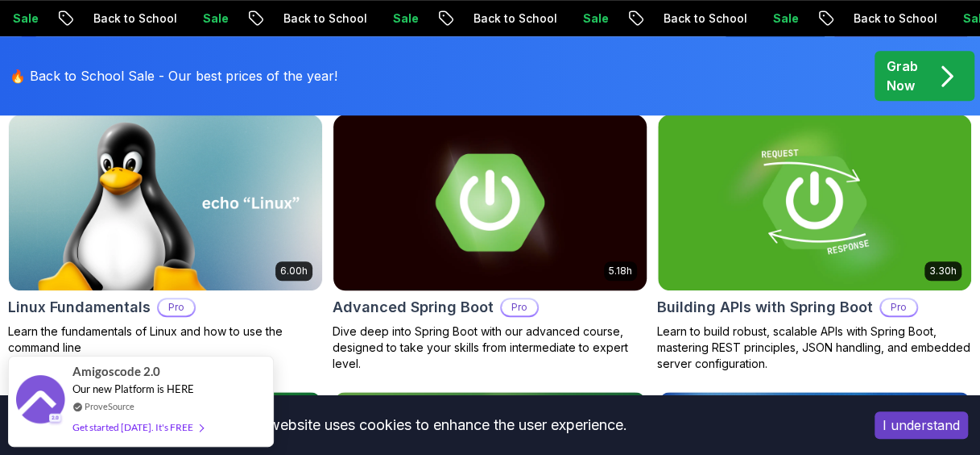 Image resolution: width=980 pixels, height=455 pixels. I want to click on p: Learn the fundamentals of Linux and how to use the command line, so click(165, 340).